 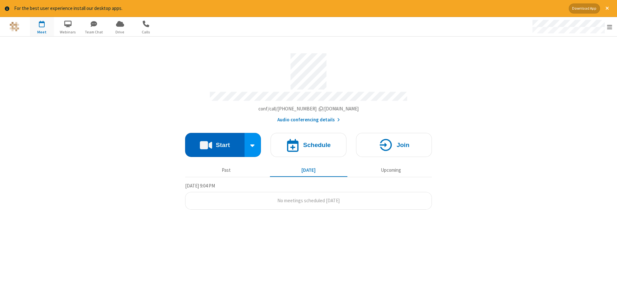 What do you see at coordinates (146, 32) in the screenshot?
I see `span: Calls` at bounding box center [146, 32].